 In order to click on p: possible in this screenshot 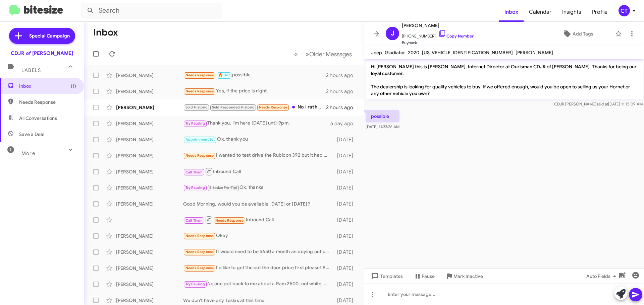, I will do `click(382, 116)`.